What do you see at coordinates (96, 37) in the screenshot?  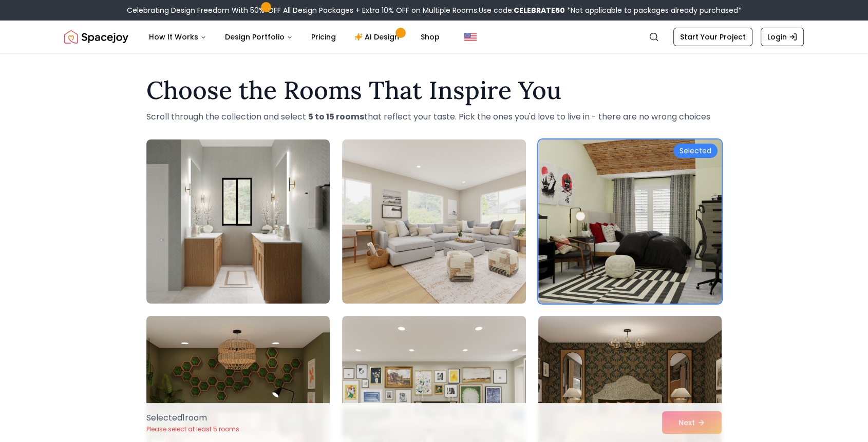 I see `a: Spacejoy` at bounding box center [96, 37].